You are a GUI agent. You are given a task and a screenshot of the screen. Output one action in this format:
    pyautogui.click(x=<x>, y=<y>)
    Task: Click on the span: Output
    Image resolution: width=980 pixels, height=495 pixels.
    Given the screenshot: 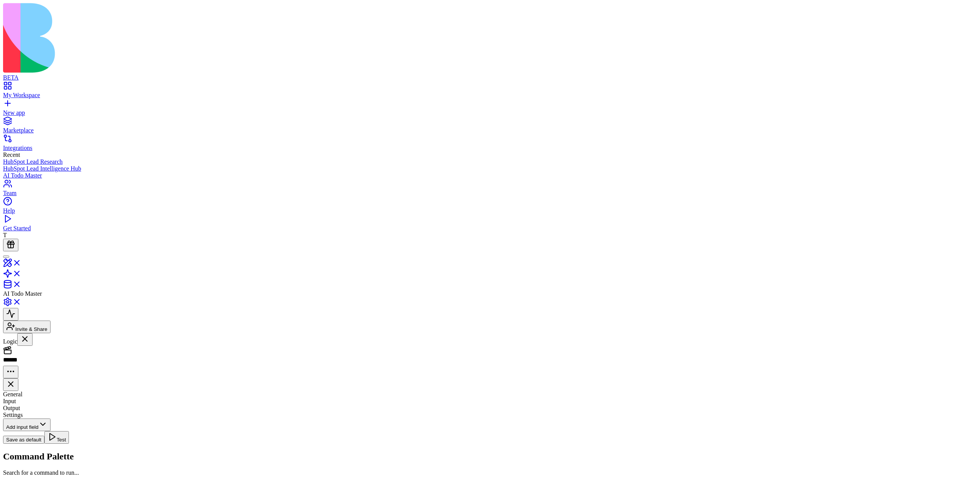 What is the action you would take?
    pyautogui.click(x=12, y=408)
    